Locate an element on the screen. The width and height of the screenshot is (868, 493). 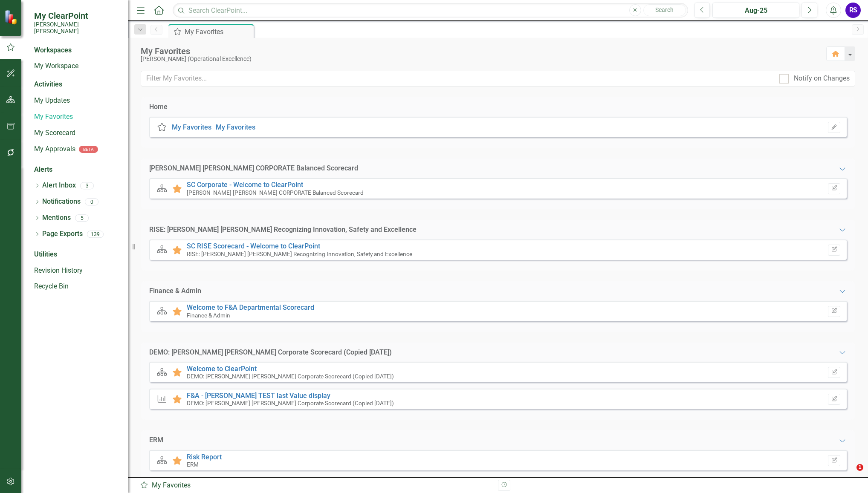
a: My Updates is located at coordinates (77, 101).